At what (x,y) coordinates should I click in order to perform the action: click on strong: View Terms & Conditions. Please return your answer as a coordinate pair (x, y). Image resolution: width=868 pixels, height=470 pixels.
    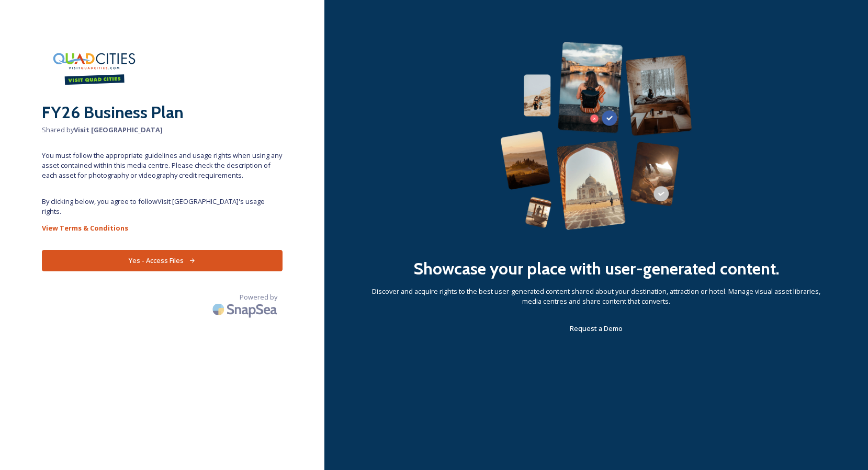
    Looking at the image, I should click on (85, 228).